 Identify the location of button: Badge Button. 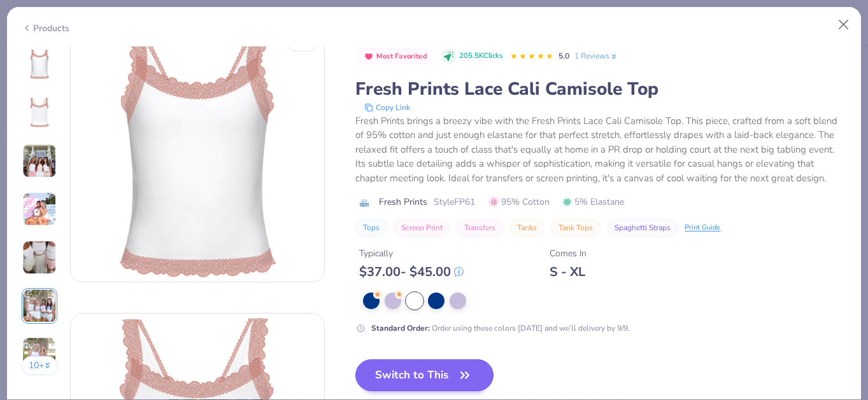
(395, 57).